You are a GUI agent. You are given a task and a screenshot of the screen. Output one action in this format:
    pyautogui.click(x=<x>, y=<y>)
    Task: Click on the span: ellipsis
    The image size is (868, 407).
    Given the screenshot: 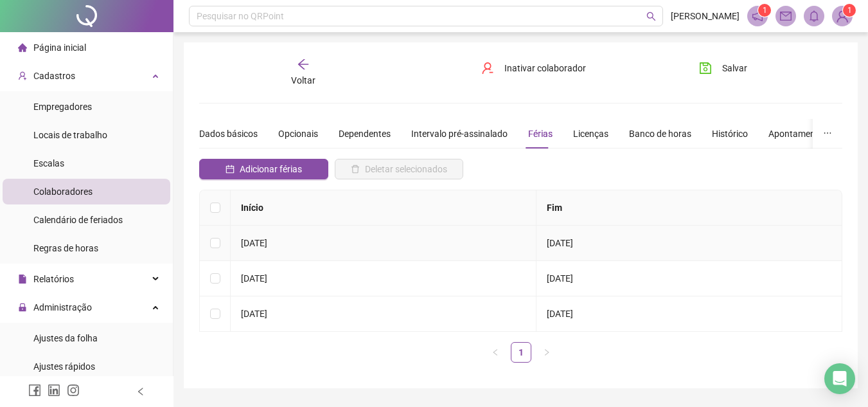 What is the action you would take?
    pyautogui.click(x=828, y=133)
    